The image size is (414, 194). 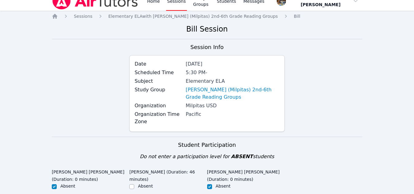 I want to click on span: Sessions, so click(x=83, y=16).